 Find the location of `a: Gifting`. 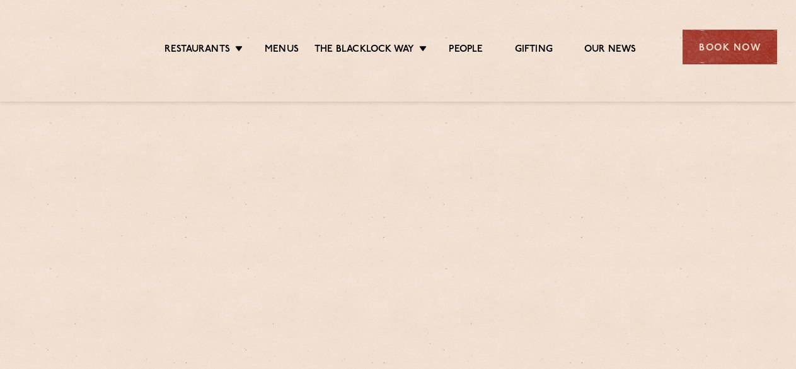

a: Gifting is located at coordinates (534, 50).